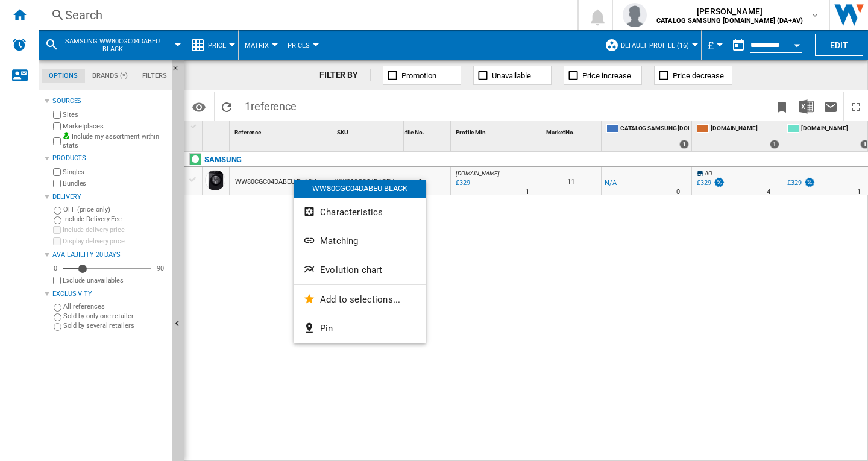 The width and height of the screenshot is (868, 461). Describe the element at coordinates (360, 328) in the screenshot. I see `button: Pin...` at that location.